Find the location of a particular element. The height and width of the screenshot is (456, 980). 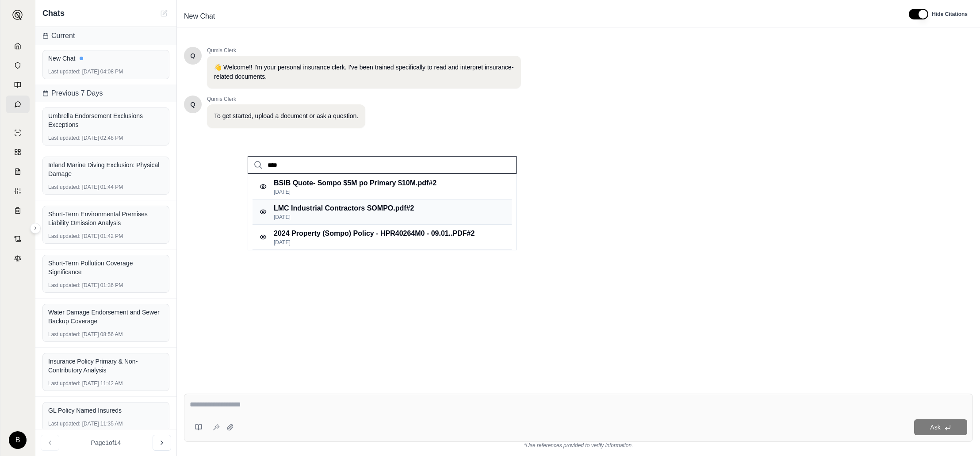

a: Claim Coverage is located at coordinates (18, 171).